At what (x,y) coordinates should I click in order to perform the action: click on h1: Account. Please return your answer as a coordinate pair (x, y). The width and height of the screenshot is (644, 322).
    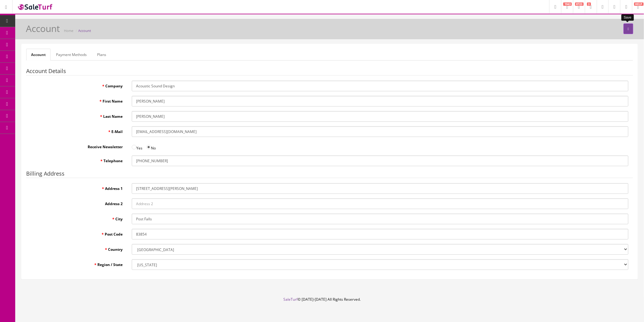
    Looking at the image, I should click on (43, 28).